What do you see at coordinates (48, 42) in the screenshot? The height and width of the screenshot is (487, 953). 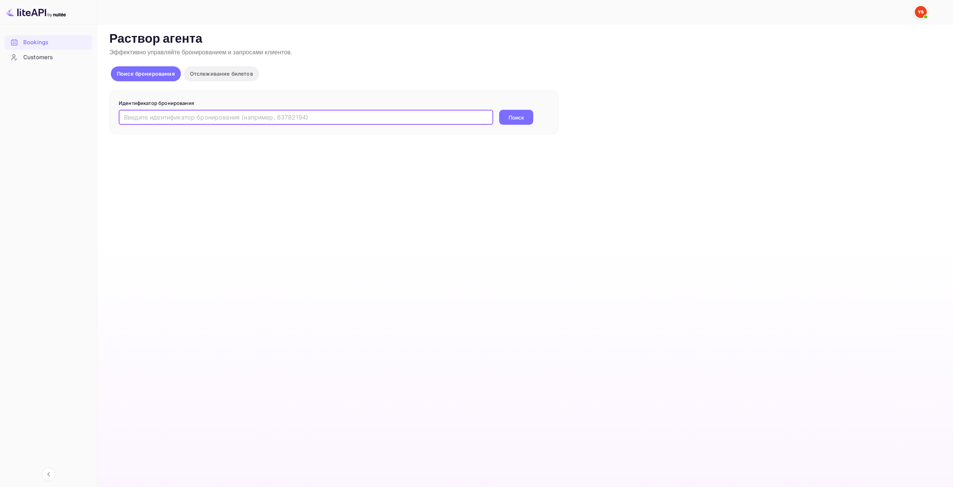 I see `a: Bookings` at bounding box center [48, 42].